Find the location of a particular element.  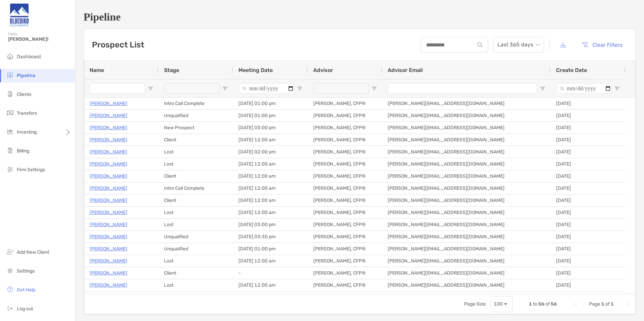

span: Name is located at coordinates (97, 70).